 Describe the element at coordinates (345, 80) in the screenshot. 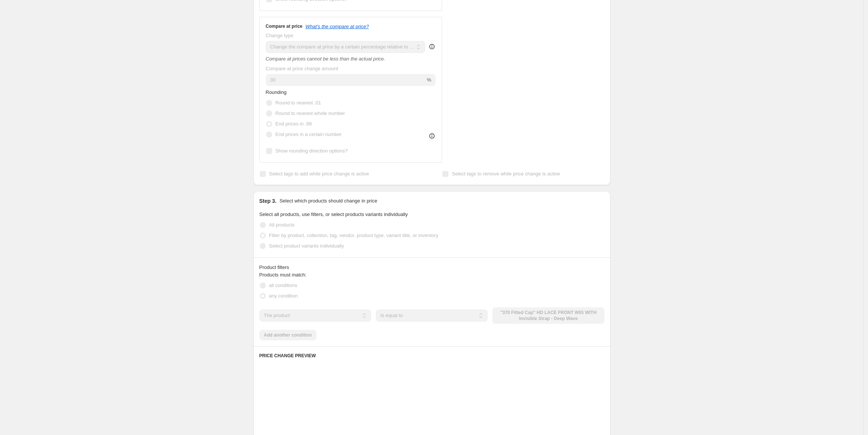

I see `input: 20` at that location.